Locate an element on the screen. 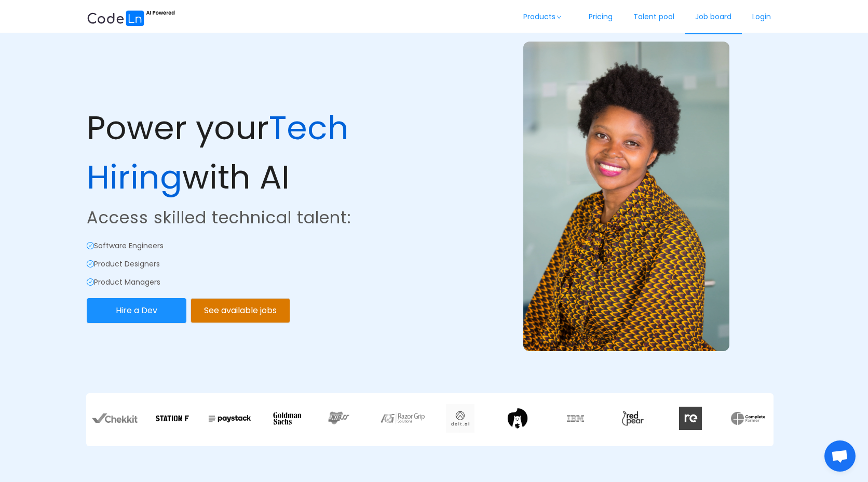 The image size is (868, 482). p: Product Managers is located at coordinates (259, 282).